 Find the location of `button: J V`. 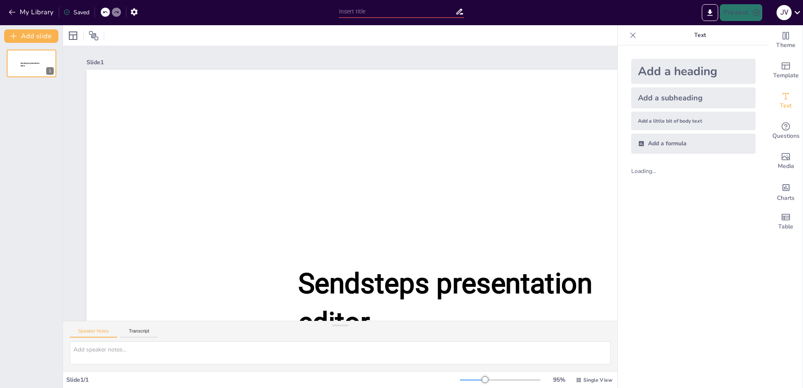

button: J V is located at coordinates (784, 13).